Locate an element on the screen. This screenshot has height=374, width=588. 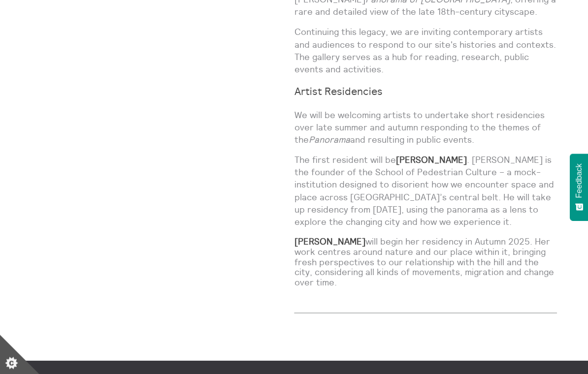
p: Continuing this legacy, we are inviting contemporary artists and audiences to respond to our site... is located at coordinates (424, 50).